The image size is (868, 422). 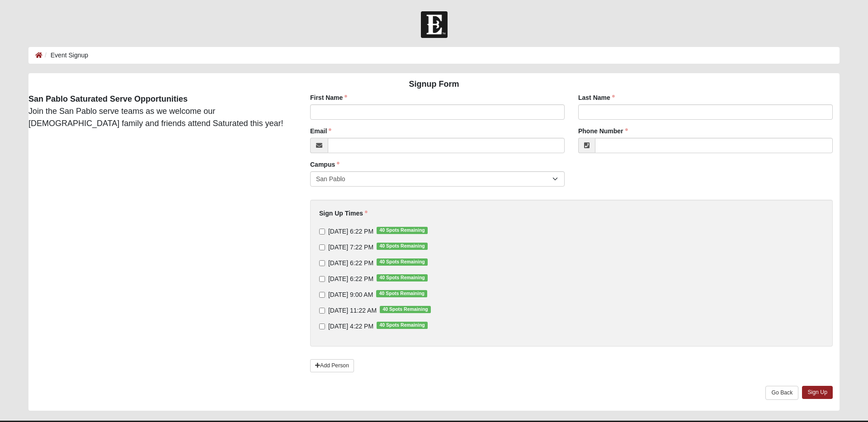 I want to click on a: Go Back, so click(x=782, y=393).